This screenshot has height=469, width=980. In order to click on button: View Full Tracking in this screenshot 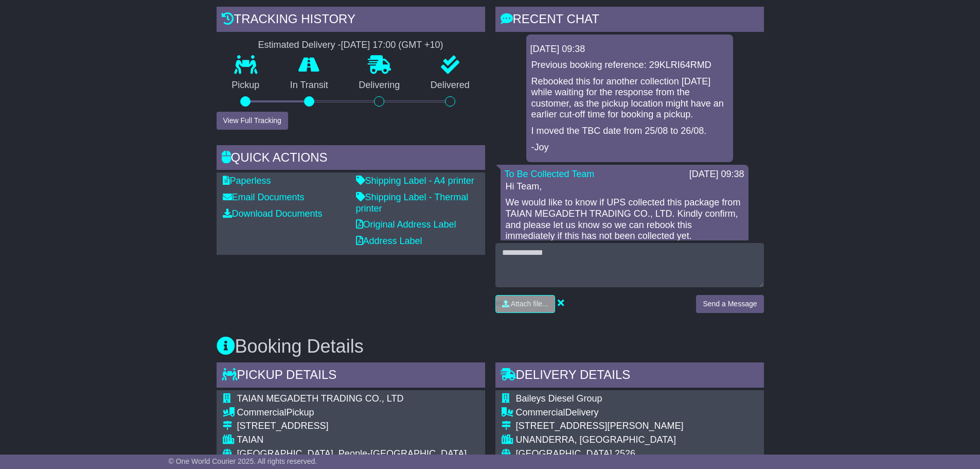, I will do `click(252, 121)`.